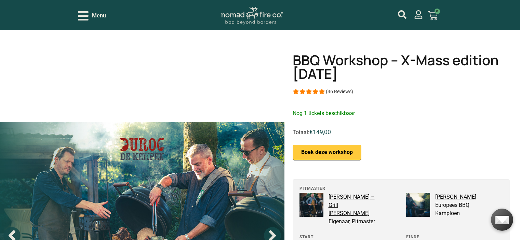  Describe the element at coordinates (320, 132) in the screenshot. I see `span: €149,00` at that location.